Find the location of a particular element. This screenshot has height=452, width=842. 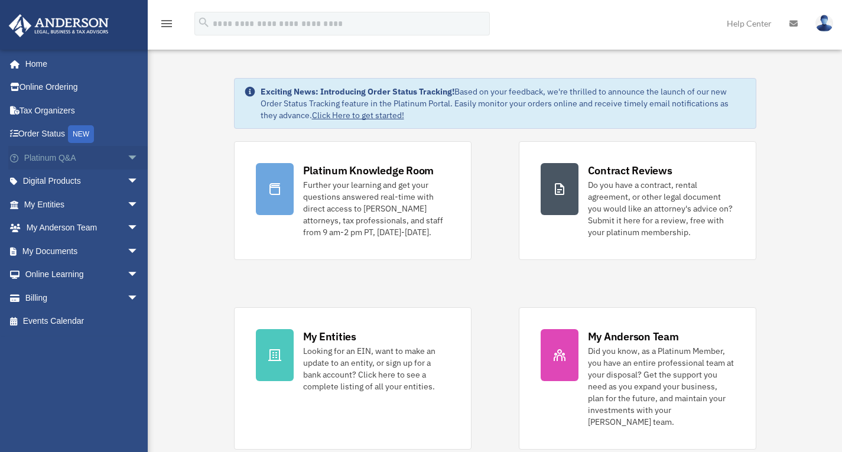

a: Platinum Q&Aarrow_drop_down is located at coordinates (82, 158).